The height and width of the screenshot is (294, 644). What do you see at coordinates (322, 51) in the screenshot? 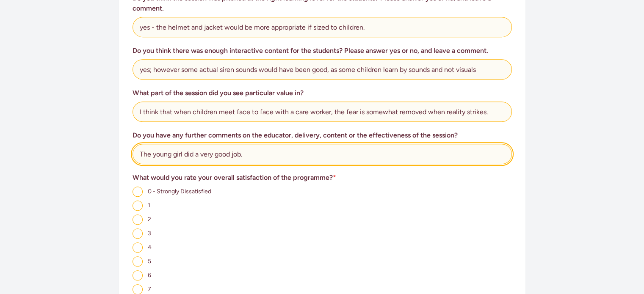
I see `h3: Do you think there was enough interactive content for the students? Please answer yes or no, and ...` at bounding box center [322, 51].